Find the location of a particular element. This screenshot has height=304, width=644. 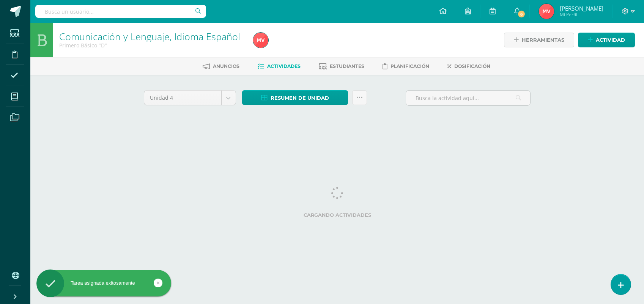

h1: Comunicación y Lenguaje, Idioma Español is located at coordinates (152, 36).